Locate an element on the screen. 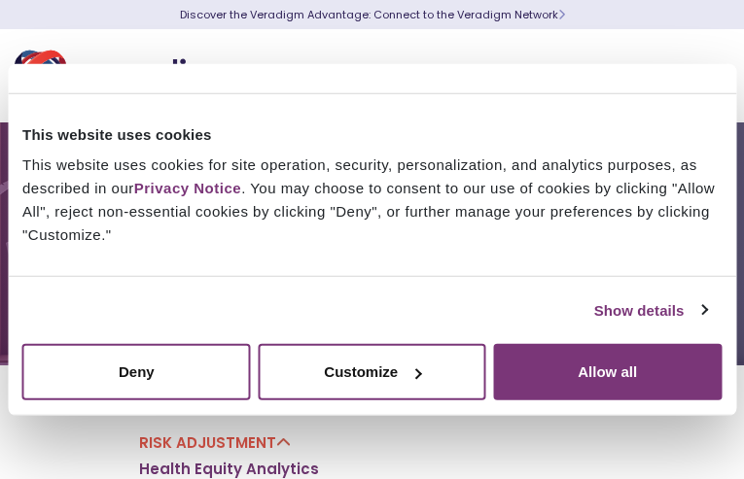  img: Veradigm logo is located at coordinates (131, 76).